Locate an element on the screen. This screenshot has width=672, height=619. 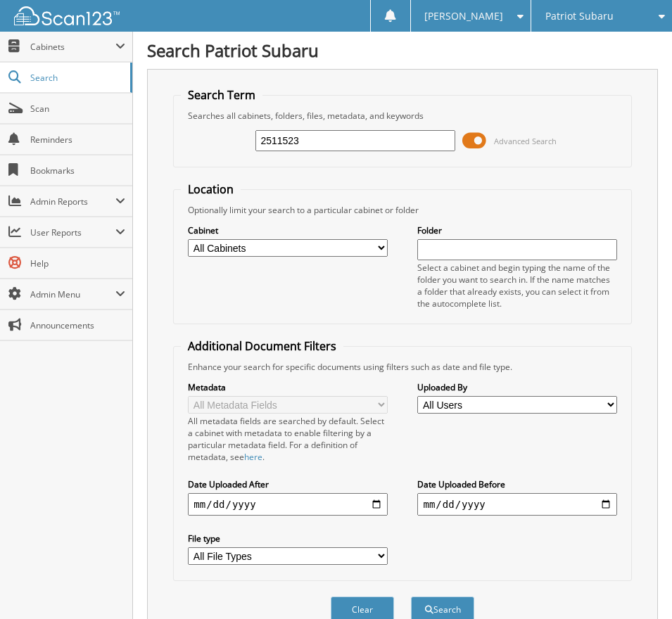
input: end is located at coordinates (516, 504).